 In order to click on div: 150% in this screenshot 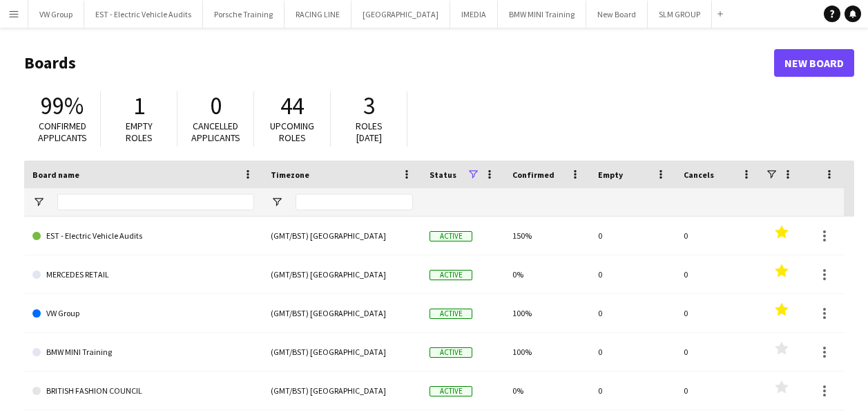, I will do `click(547, 235)`.